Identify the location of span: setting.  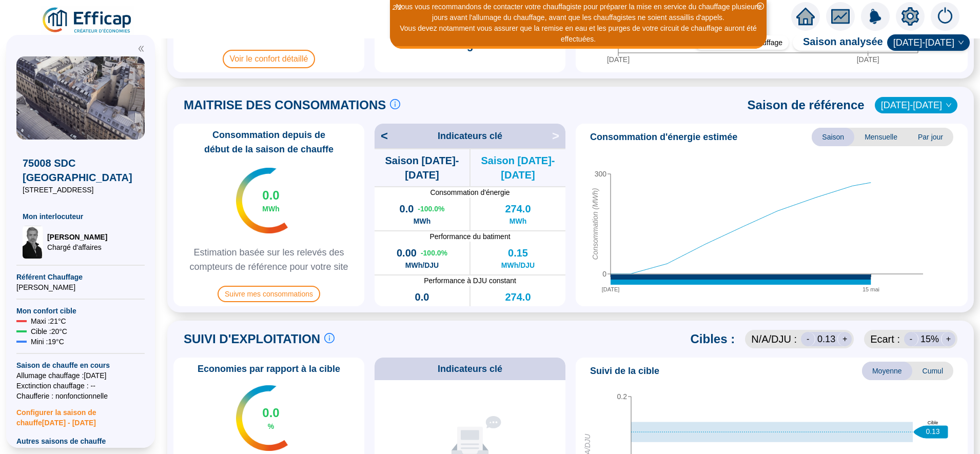
(910, 16).